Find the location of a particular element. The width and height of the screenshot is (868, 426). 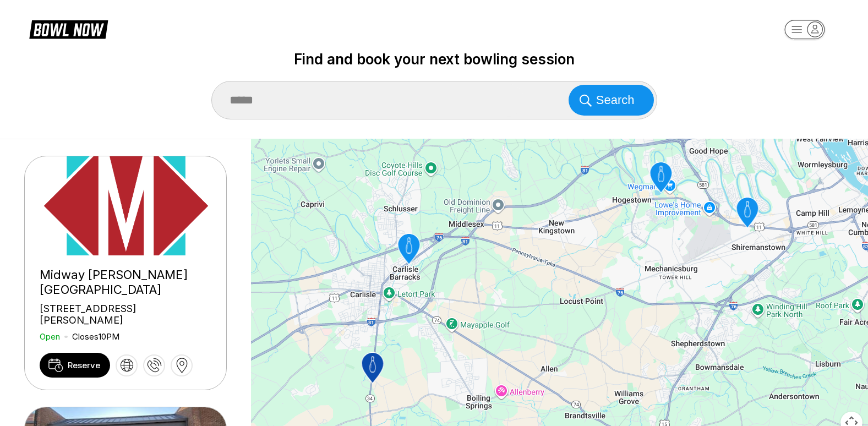

div: Open is located at coordinates (50, 336).